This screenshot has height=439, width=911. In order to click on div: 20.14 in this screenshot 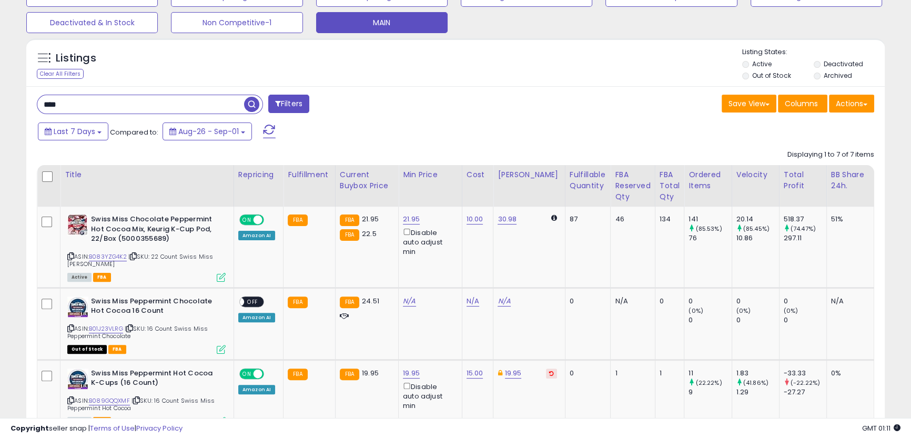, I will do `click(758, 219)`.